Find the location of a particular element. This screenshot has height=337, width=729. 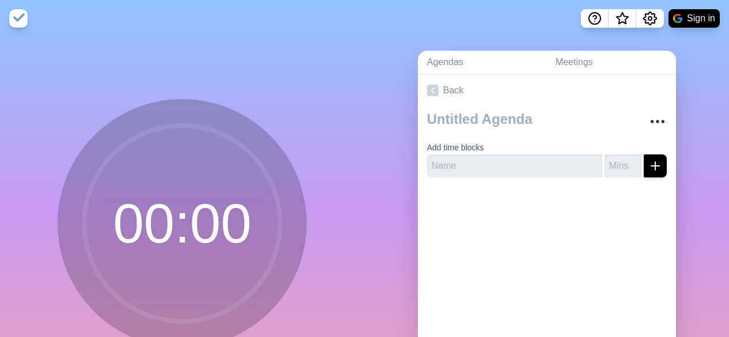

img: google logo is located at coordinates (677, 18).